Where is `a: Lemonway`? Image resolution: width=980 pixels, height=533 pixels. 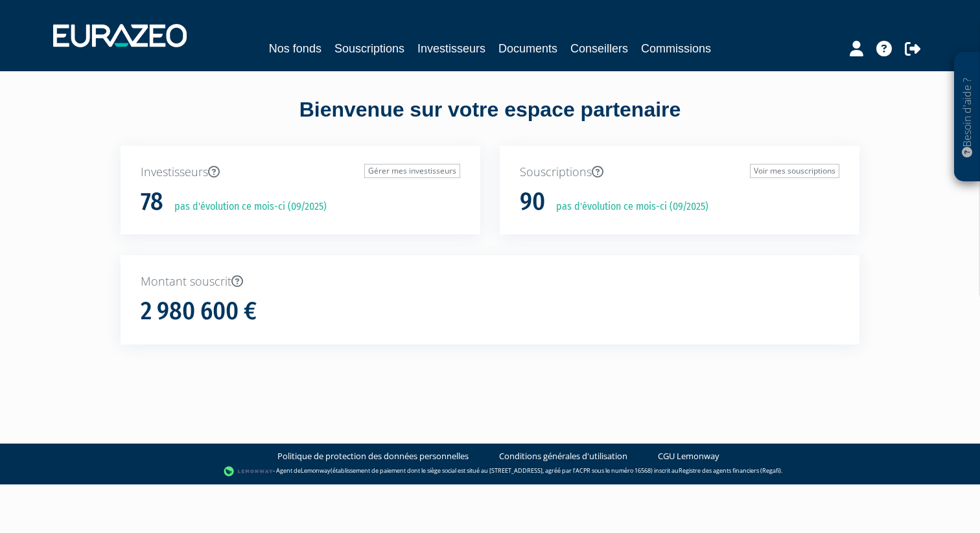 a: Lemonway is located at coordinates (316, 470).